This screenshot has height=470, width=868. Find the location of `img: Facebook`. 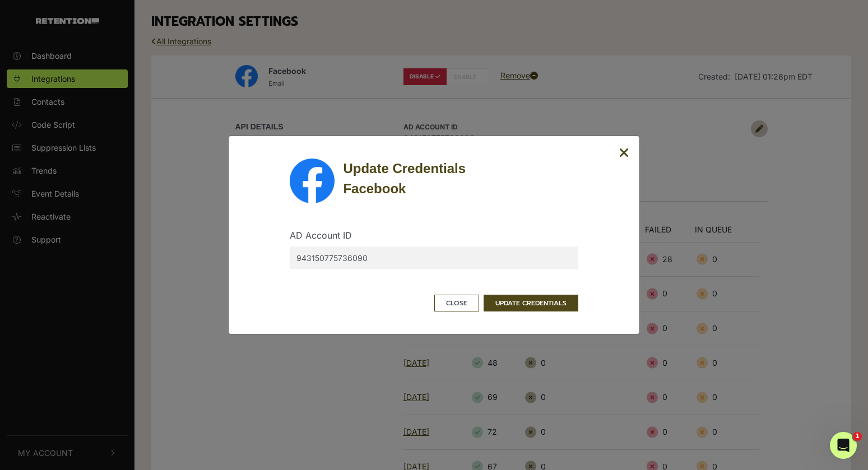

img: Facebook is located at coordinates (312, 181).